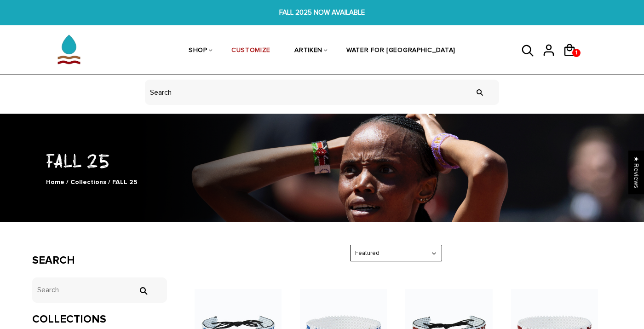  I want to click on a: CUSTOMIZE, so click(251, 51).